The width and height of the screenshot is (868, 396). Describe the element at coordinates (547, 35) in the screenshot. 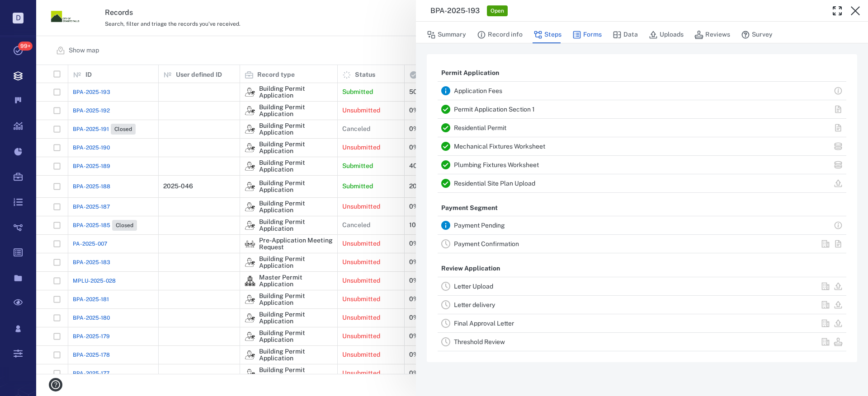

I see `button: Steps` at that location.